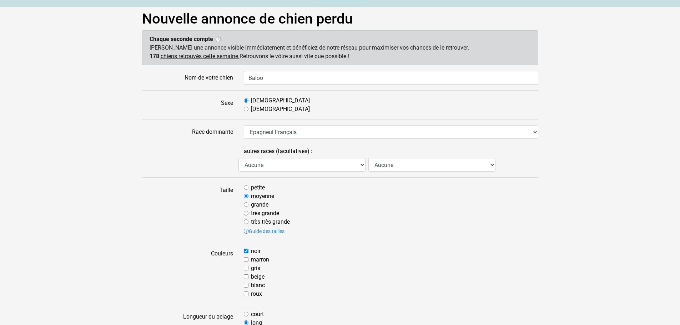 Image resolution: width=680 pixels, height=325 pixels. What do you see at coordinates (256, 251) in the screenshot?
I see `label: noir` at bounding box center [256, 251].